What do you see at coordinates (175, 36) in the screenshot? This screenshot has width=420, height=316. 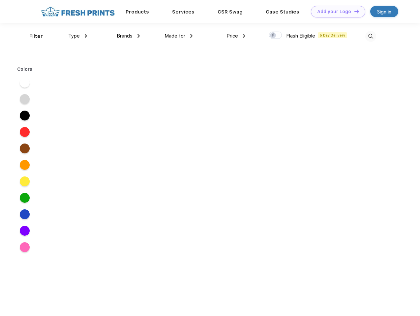 I see `span: Made for` at bounding box center [175, 36].